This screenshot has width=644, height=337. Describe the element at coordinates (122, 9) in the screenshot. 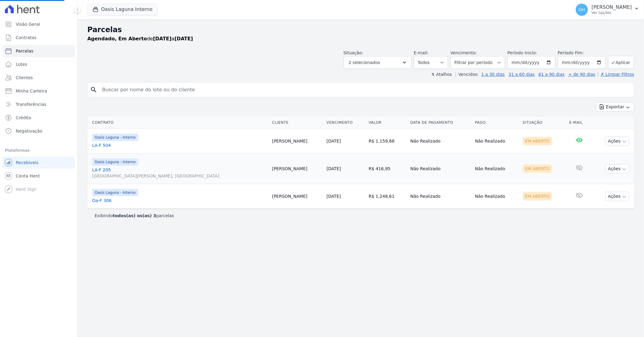

I see `button: Oasis Laguna Interno` at that location.